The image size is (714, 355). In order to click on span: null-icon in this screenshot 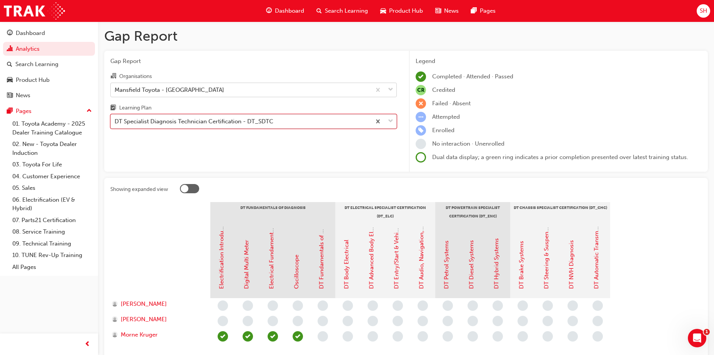, I will do `click(420, 90)`.